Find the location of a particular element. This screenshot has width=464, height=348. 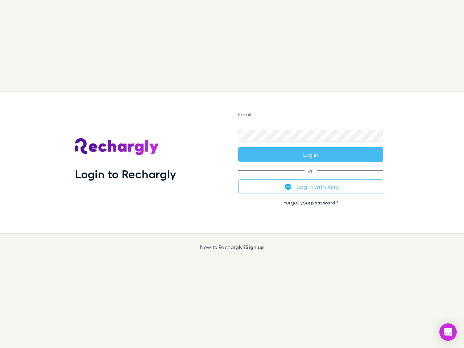

div: Open Intercom Messenger is located at coordinates (448, 332).